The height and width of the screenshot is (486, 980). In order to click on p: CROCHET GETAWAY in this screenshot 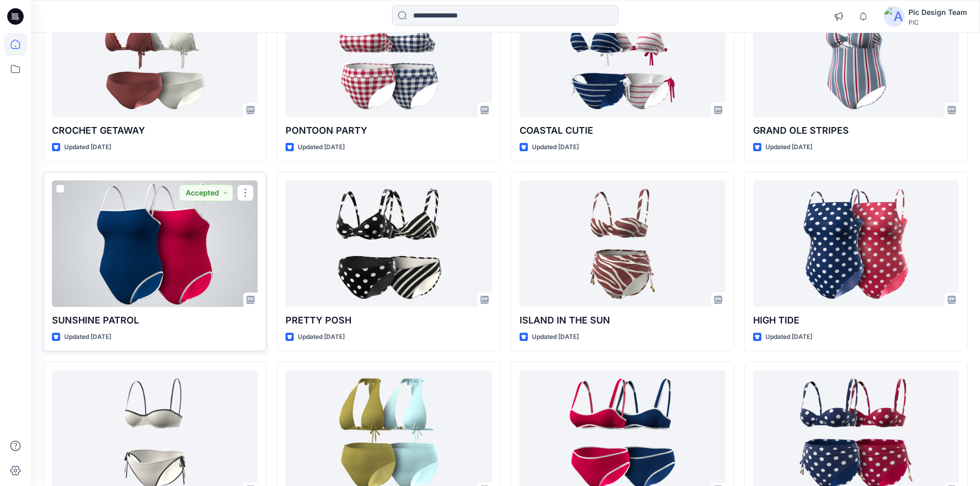, I will do `click(154, 130)`.